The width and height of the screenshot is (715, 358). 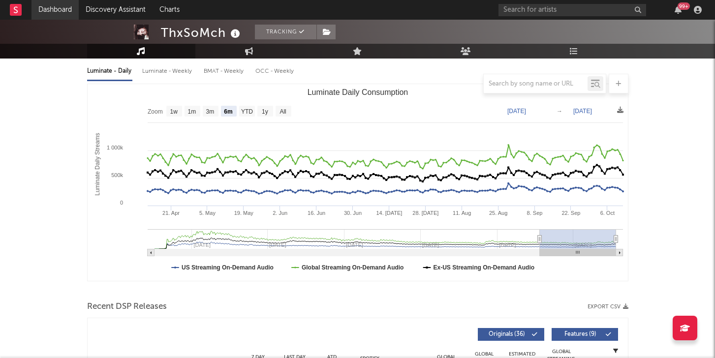 I want to click on text: 5. May, so click(x=207, y=213).